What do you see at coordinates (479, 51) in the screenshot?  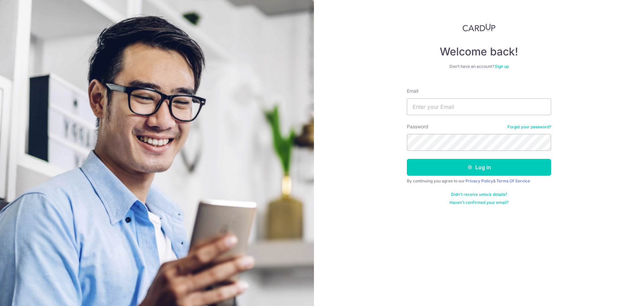 I see `h4: Welcome back!` at bounding box center [479, 51].